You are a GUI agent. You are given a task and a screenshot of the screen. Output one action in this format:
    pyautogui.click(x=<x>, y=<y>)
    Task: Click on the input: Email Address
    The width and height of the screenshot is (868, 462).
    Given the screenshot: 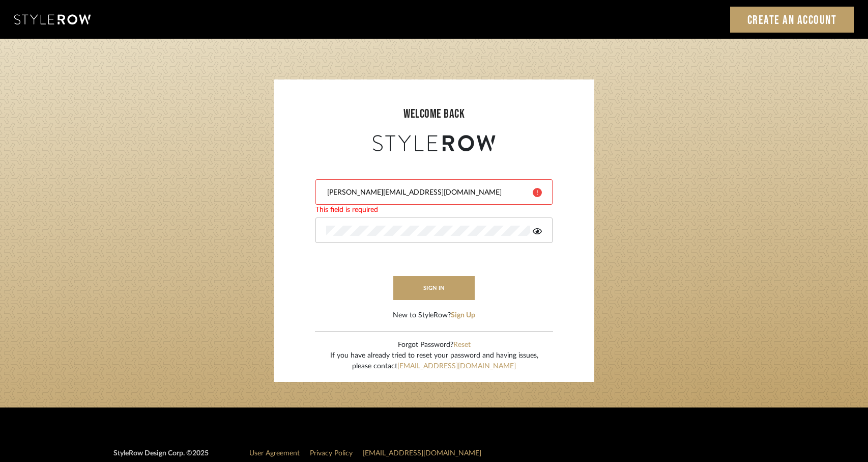 What is the action you would take?
    pyautogui.click(x=425, y=192)
    